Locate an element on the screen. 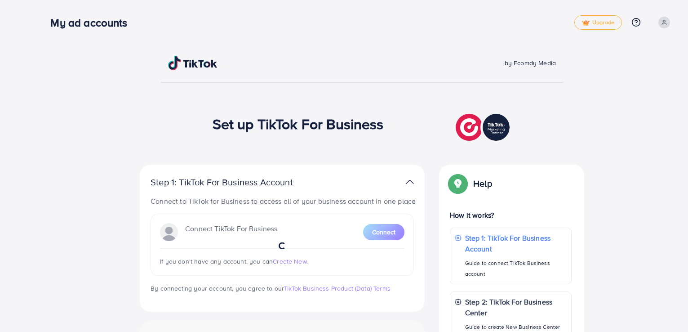  img: Popup guide is located at coordinates (458, 183).